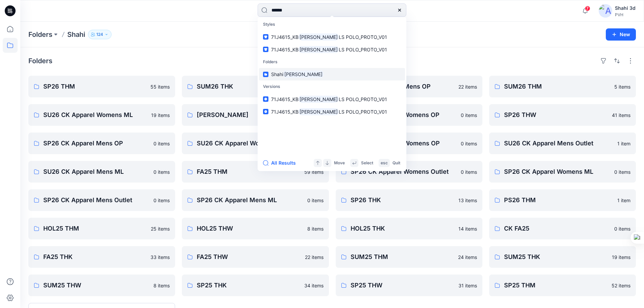 This screenshot has width=644, height=308. Describe the element at coordinates (332, 87) in the screenshot. I see `p: Versions` at that location.